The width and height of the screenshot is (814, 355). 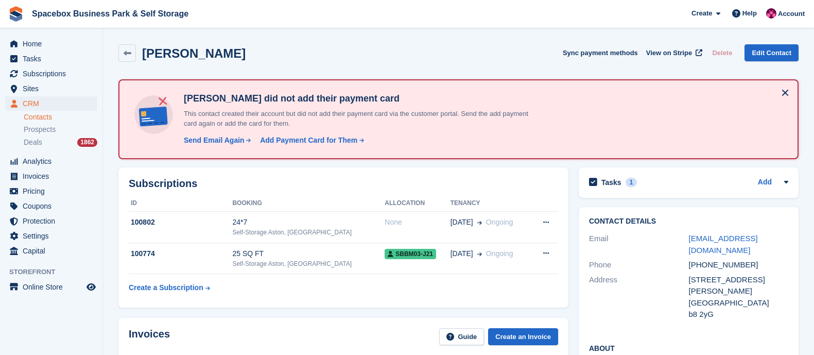 I want to click on span: Online Store, so click(x=54, y=287).